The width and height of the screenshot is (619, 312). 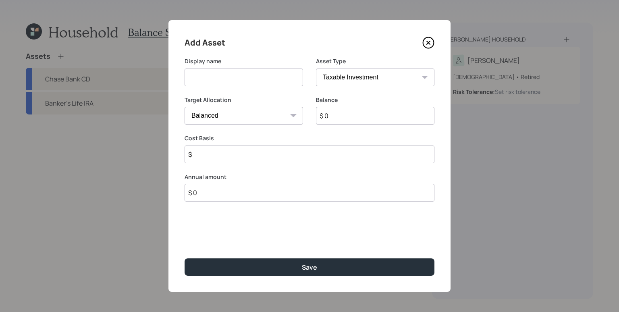 What do you see at coordinates (310, 138) in the screenshot?
I see `label: Cost Basis` at bounding box center [310, 138].